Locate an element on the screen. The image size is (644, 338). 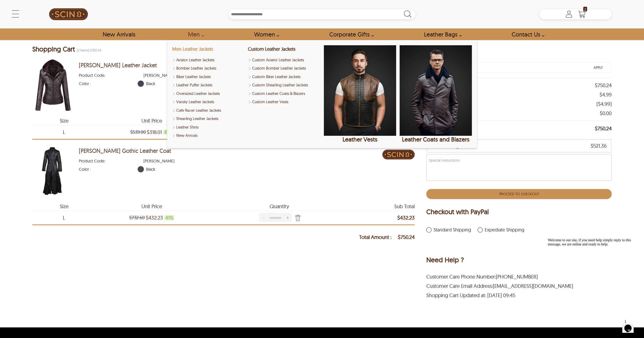
a: shop men's leather jackets is located at coordinates (195, 34).